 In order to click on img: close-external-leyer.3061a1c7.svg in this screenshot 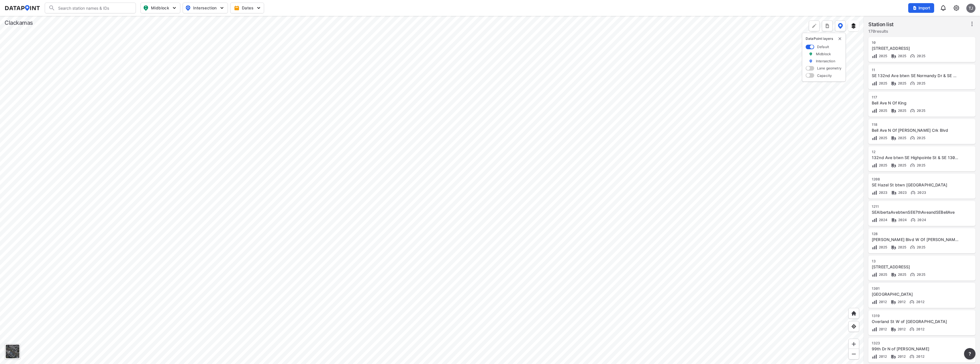, I will do `click(839, 39)`.